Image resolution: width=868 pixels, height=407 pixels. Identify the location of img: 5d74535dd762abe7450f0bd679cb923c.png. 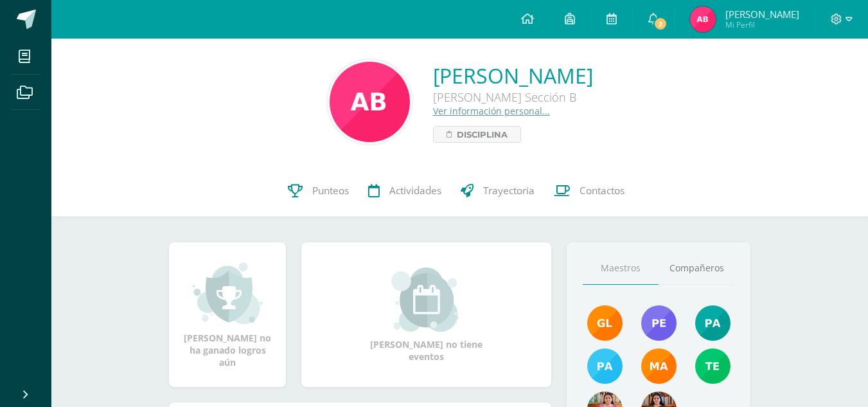
(369, 102).